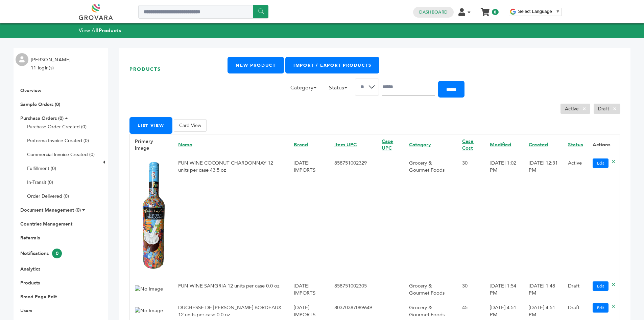 This screenshot has width=644, height=320. Describe the element at coordinates (39, 297) in the screenshot. I see `a: Brand Page Edit` at that location.